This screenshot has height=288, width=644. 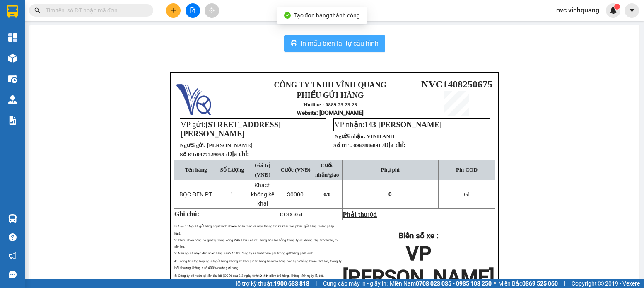 I want to click on span: BỌC ĐEN PT, so click(x=196, y=195).